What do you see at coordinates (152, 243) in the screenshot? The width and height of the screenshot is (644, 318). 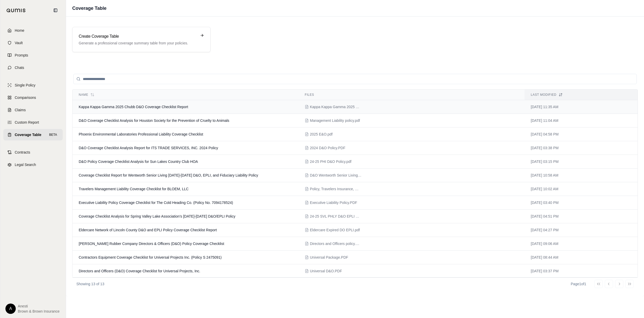 I see `span: Greene Rubber Company Directors & Officers (D&O) Policy Coverage Checklist` at bounding box center [152, 243].